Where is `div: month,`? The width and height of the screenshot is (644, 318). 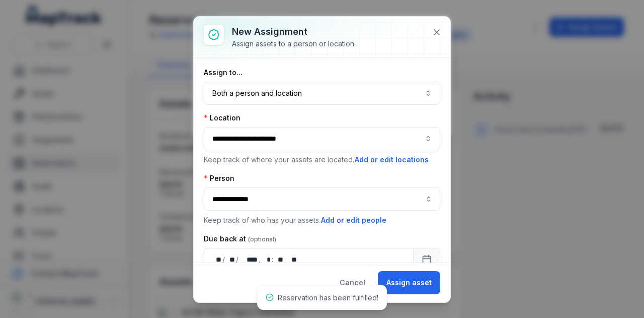 div: month, is located at coordinates (231, 259).